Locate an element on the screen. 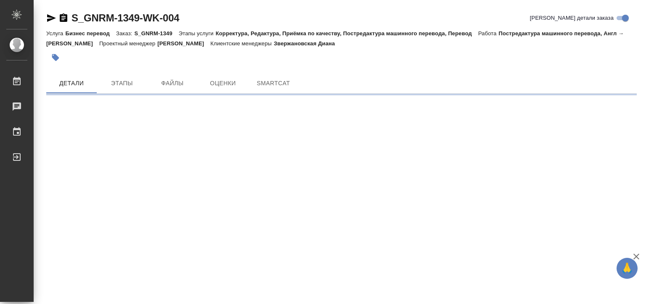 The image size is (646, 304). span: Оценки is located at coordinates (223, 83).